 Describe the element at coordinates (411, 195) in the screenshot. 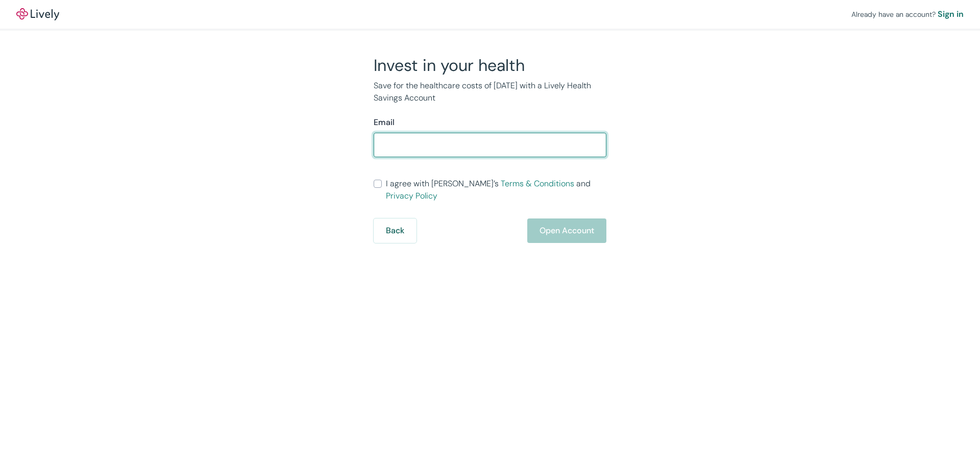

I see `a: Privacy Policy` at that location.